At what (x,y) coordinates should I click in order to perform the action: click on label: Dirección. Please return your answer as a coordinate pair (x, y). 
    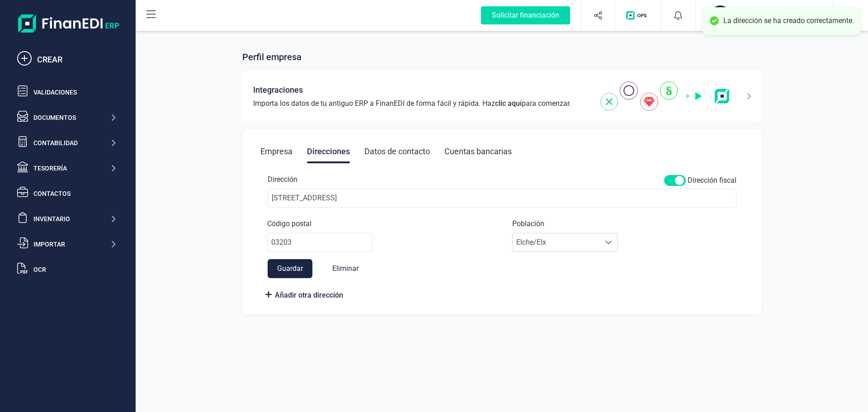
    Looking at the image, I should click on (282, 180).